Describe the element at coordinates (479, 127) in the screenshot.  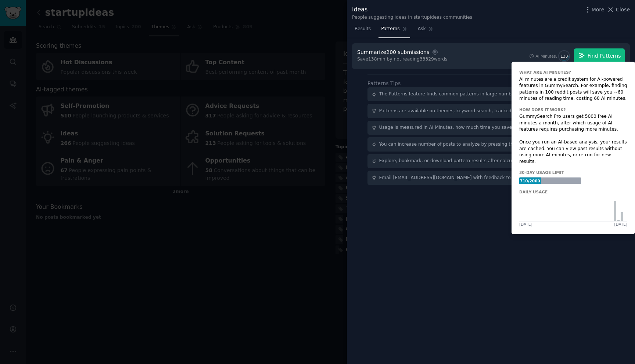
I see `div: Usage is measured in AI Minutes, how much time you save by having an AI read for you` at that location.